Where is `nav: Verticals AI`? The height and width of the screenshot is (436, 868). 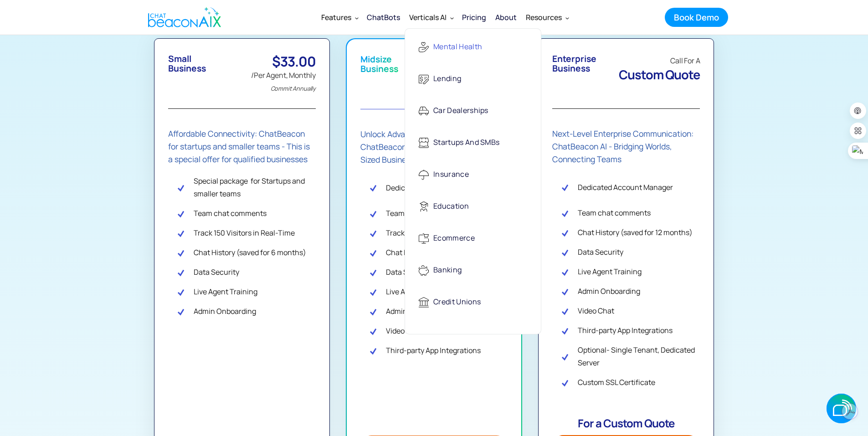
nav: Verticals AI is located at coordinates (473, 181).